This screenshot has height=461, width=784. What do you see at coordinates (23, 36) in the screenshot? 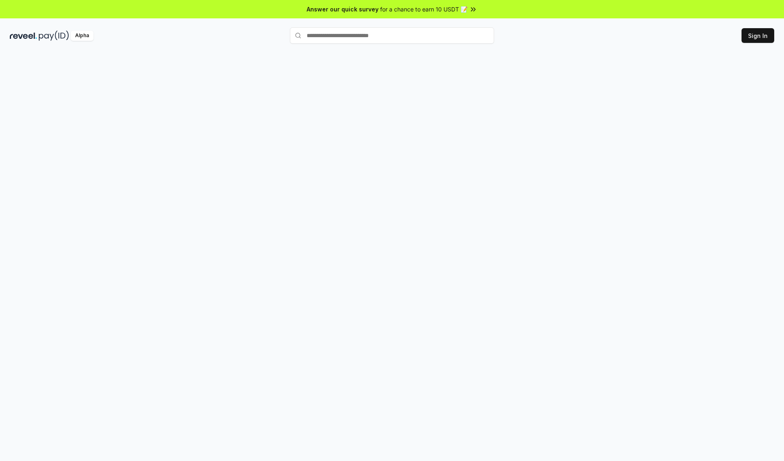
I see `img: reveel_dark` at bounding box center [23, 36].